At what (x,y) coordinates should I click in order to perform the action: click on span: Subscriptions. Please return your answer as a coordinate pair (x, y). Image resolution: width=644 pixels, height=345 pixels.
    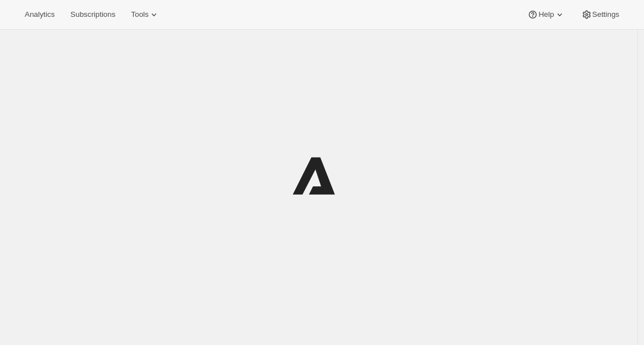
    Looking at the image, I should click on (93, 14).